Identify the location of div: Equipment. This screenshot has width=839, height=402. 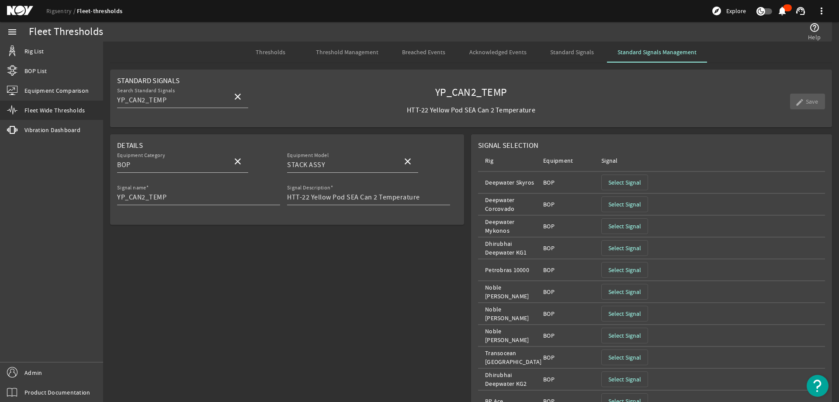
(571, 160).